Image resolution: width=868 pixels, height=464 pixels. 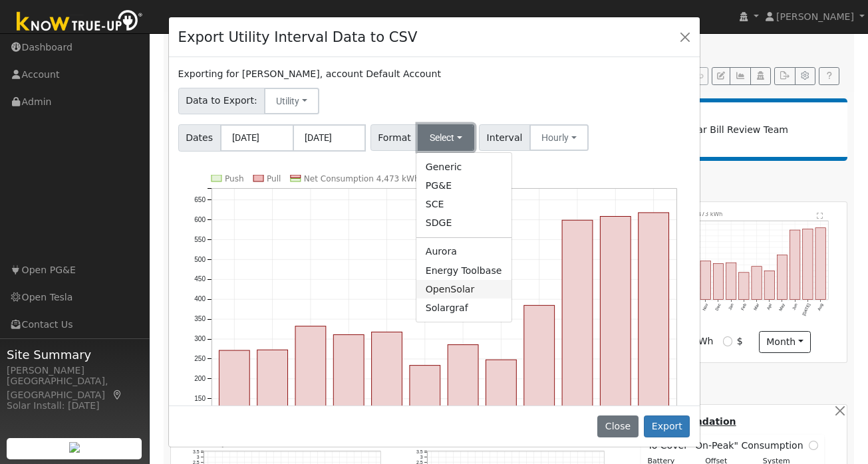 What do you see at coordinates (221, 101) in the screenshot?
I see `span: Data to Export:` at bounding box center [221, 101].